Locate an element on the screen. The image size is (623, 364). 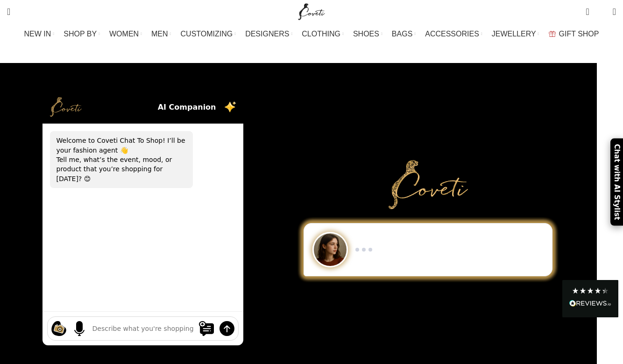
span: DESIGNERS is located at coordinates (267, 34).